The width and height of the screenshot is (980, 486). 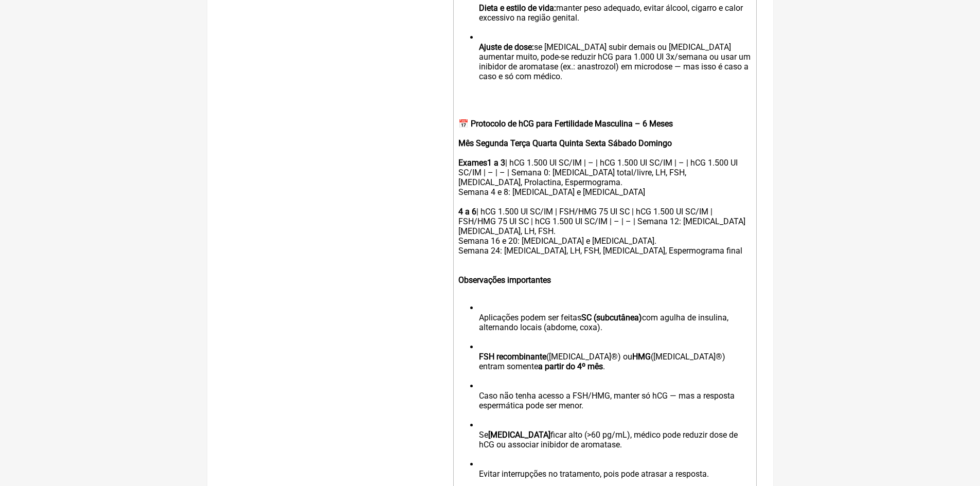 What do you see at coordinates (517, 7) in the screenshot?
I see `strong: Dieta e estilo de vida:` at bounding box center [517, 7].